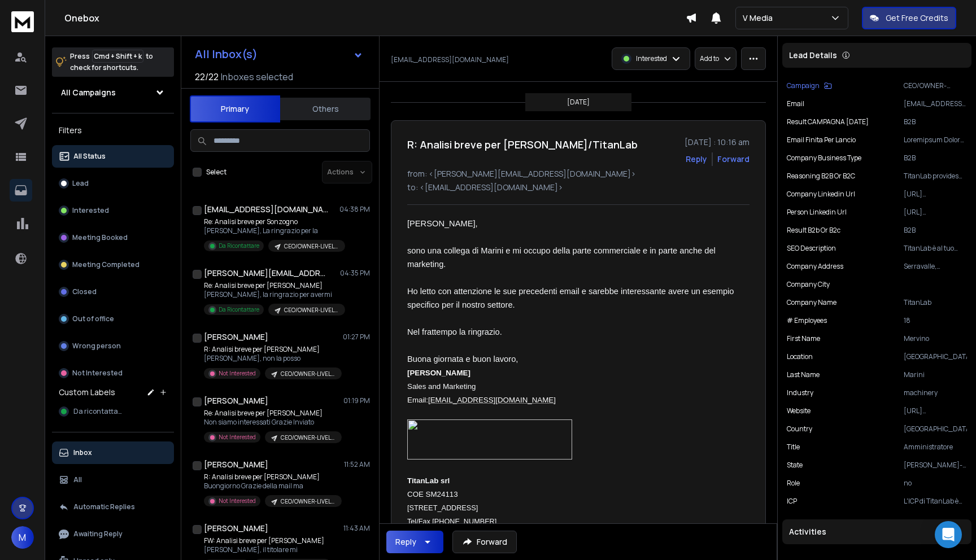 The width and height of the screenshot is (976, 560). What do you see at coordinates (98, 534) in the screenshot?
I see `p: Awaiting Reply` at bounding box center [98, 534].